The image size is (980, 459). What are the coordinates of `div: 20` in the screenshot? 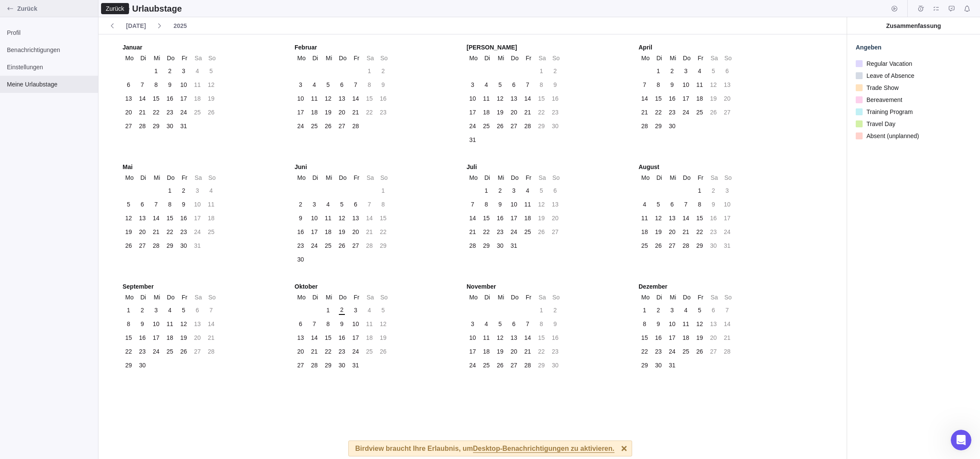 It's located at (128, 112).